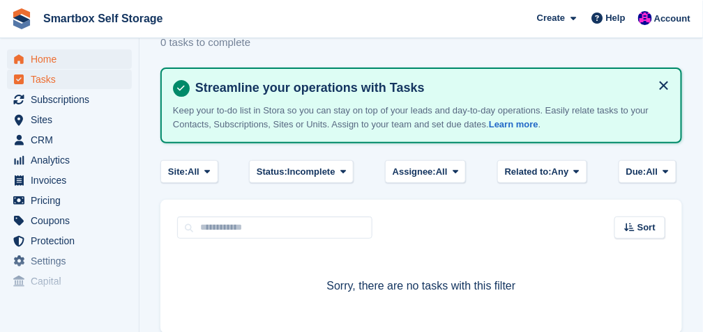 This screenshot has width=703, height=332. Describe the element at coordinates (301, 171) in the screenshot. I see `button: Status: Incomplete` at that location.